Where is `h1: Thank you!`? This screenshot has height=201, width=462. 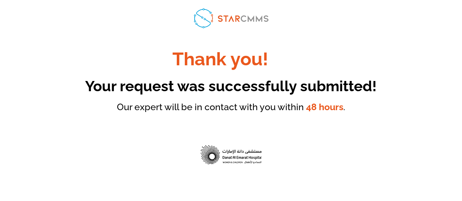
h1: Thank you! is located at coordinates (220, 61).